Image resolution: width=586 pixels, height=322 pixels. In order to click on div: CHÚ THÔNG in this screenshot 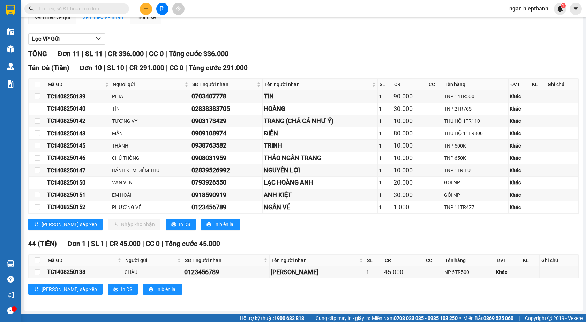, I will do `click(150, 158)`.